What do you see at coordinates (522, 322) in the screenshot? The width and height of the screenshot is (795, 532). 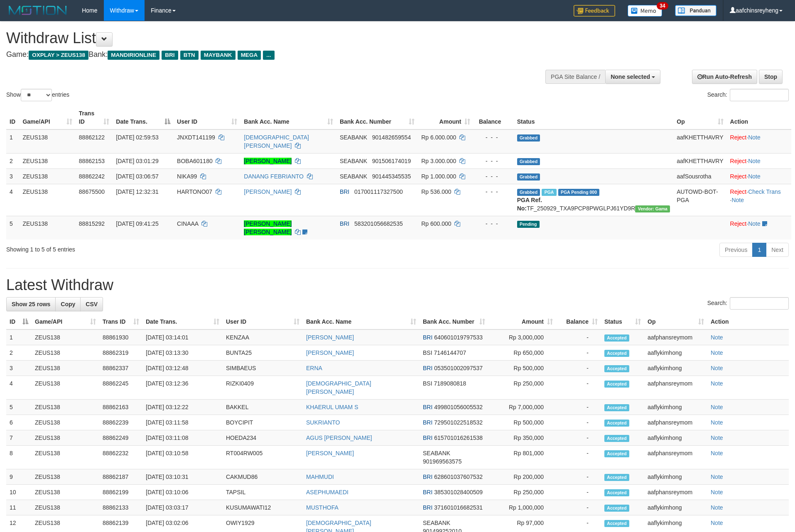 I see `th: Amount: activate to sort column ascending` at bounding box center [522, 322].